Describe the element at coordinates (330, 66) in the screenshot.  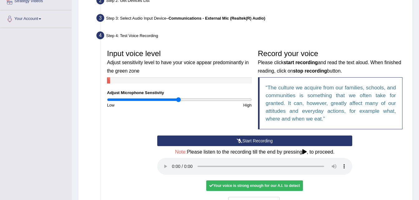
I see `small: Please click and read the text aloud. When finished reading, click on button.` at that location.